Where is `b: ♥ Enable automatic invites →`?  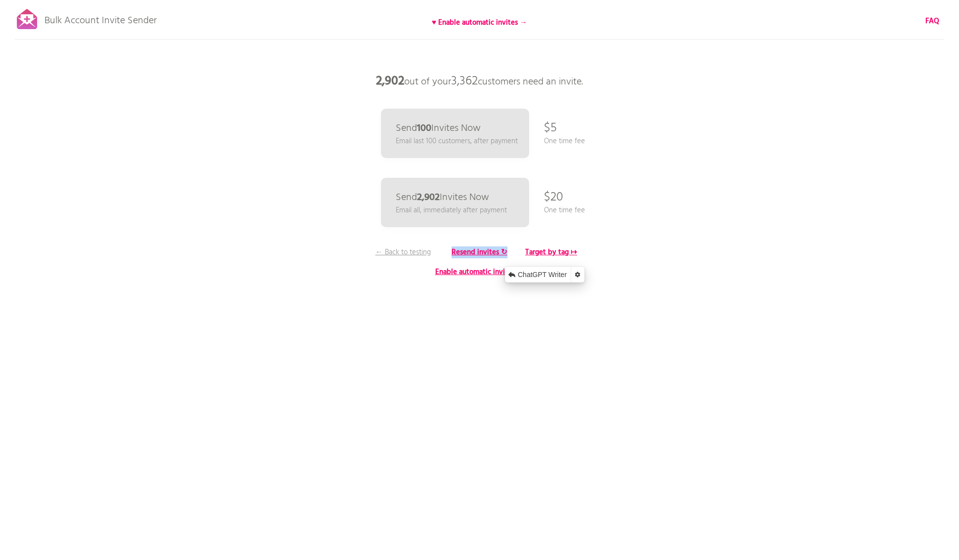 b: ♥ Enable automatic invites → is located at coordinates (479, 23).